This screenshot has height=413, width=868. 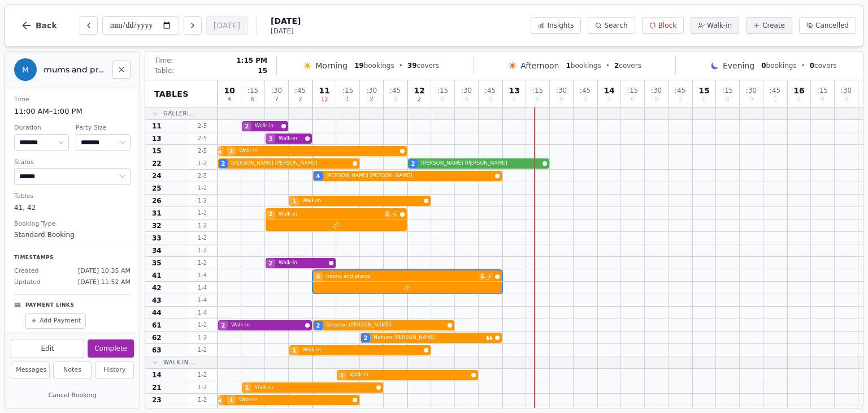 What do you see at coordinates (157, 201) in the screenshot?
I see `span: 26` at bounding box center [157, 201].